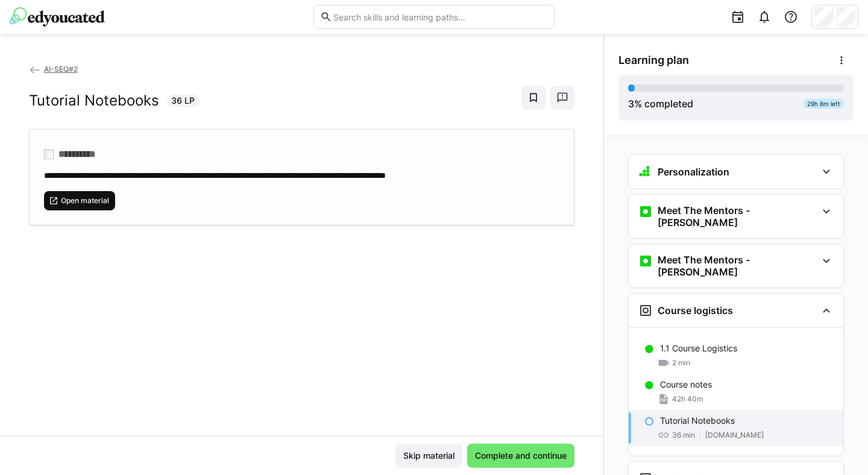  Describe the element at coordinates (686, 385) in the screenshot. I see `p: Course notes` at that location.